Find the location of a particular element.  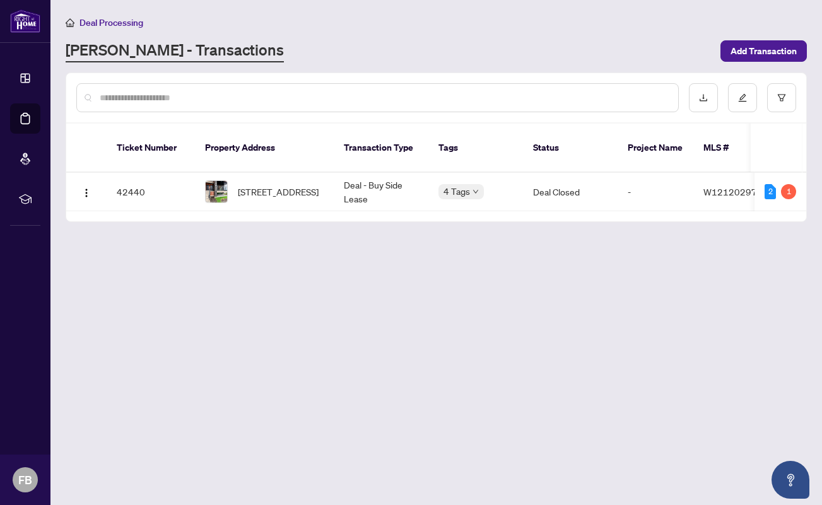

span: down is located at coordinates (476, 192).